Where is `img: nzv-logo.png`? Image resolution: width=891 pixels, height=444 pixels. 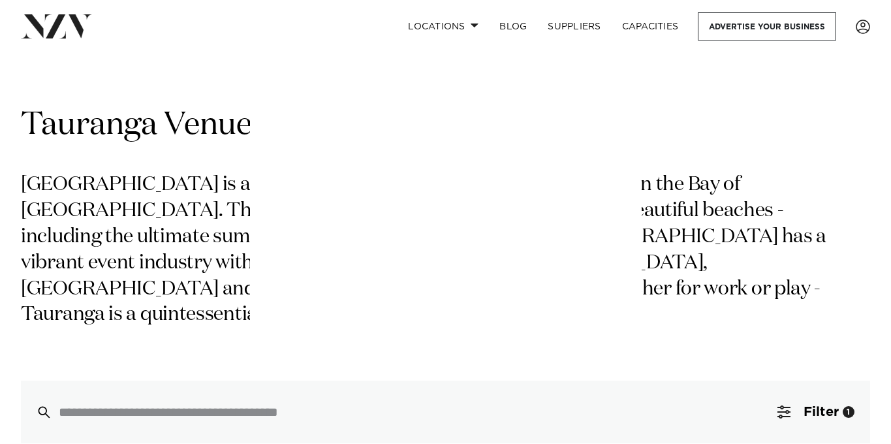 img: nzv-logo.png is located at coordinates (56, 26).